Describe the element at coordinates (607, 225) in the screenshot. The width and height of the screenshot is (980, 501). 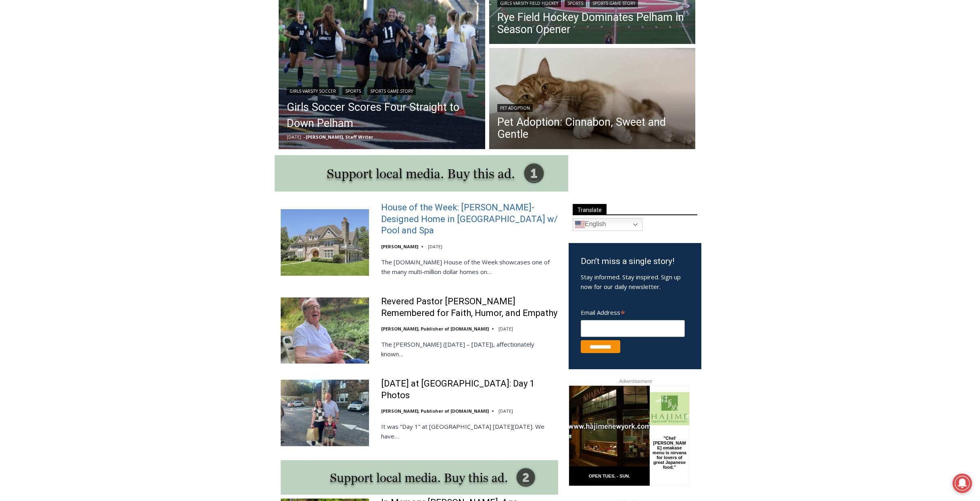
I see `a: English` at that location.